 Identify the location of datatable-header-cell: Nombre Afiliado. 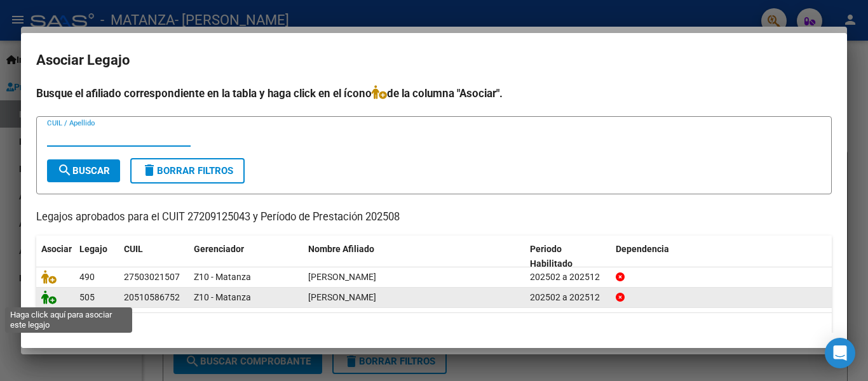
(413, 257).